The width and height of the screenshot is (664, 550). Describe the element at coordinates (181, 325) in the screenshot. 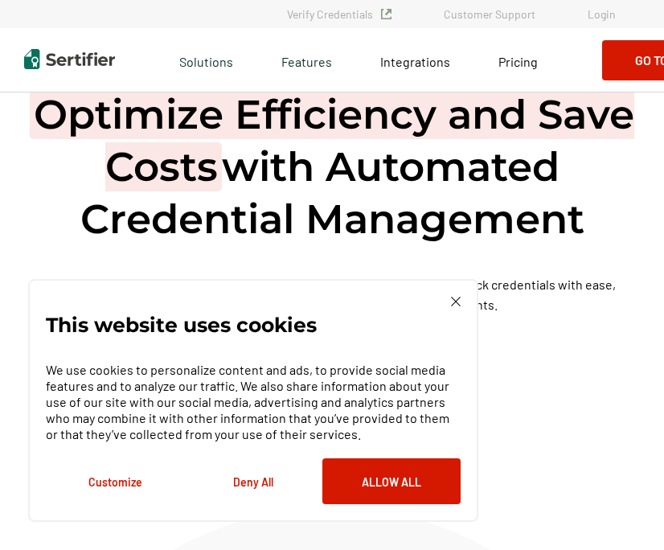

I see `p: This website uses cookies` at that location.